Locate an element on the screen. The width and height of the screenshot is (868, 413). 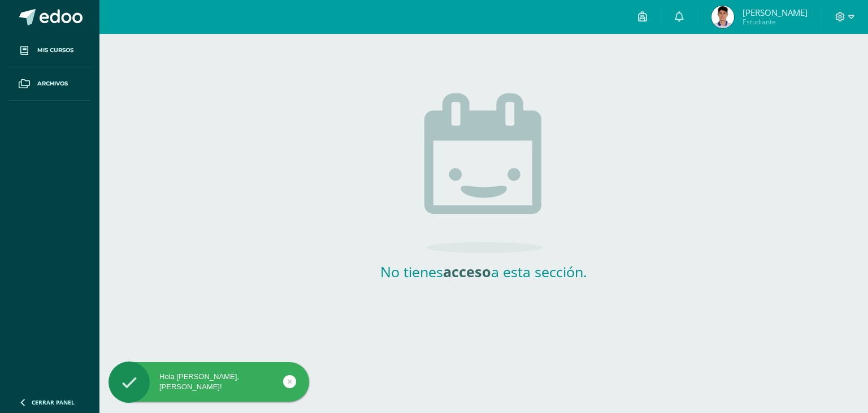
strong: acceso is located at coordinates (467, 272).